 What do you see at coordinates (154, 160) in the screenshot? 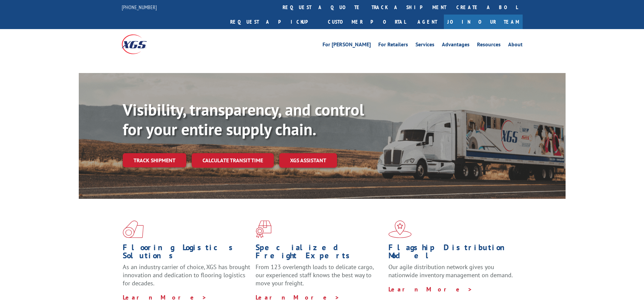
I see `a: Track shipment` at bounding box center [154, 160].